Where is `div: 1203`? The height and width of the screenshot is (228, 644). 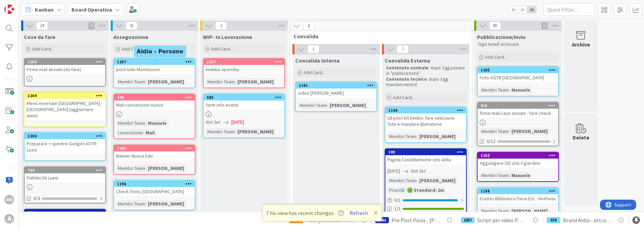 div: 1203 is located at coordinates (519, 155).